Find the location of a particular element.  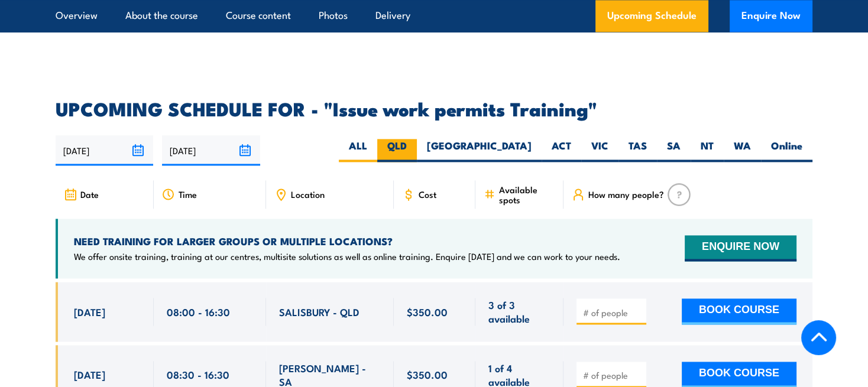

label: VIC is located at coordinates (600, 150).